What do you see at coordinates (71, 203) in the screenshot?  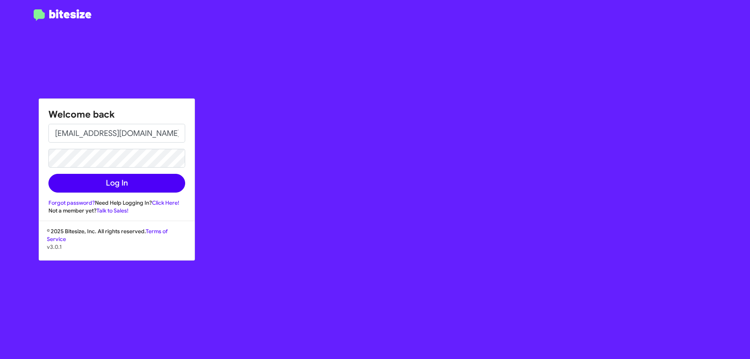 I see `a: Forgot password?` at bounding box center [71, 203].